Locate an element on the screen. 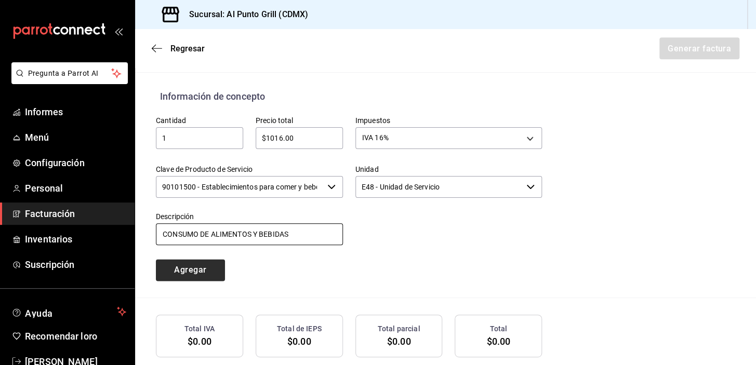 The height and width of the screenshot is (365, 756). font: Total is located at coordinates (499, 329).